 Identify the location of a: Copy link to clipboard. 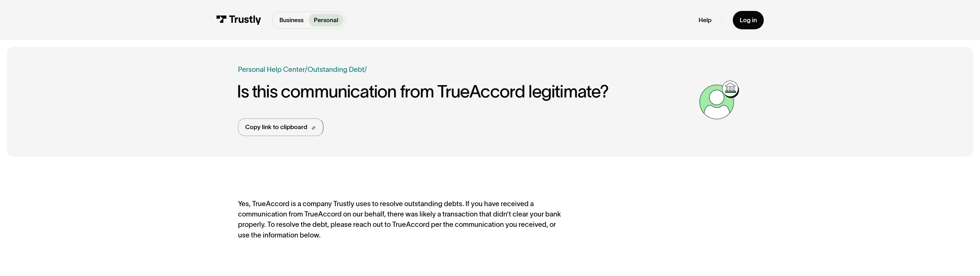
(281, 127).